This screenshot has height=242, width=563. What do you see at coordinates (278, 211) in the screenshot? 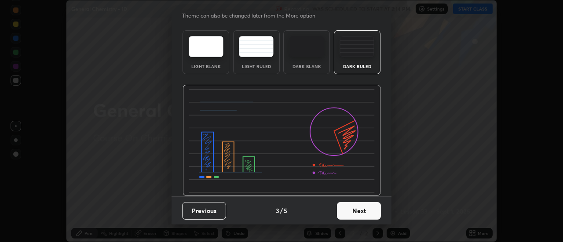
I see `h4: 3` at bounding box center [278, 211].